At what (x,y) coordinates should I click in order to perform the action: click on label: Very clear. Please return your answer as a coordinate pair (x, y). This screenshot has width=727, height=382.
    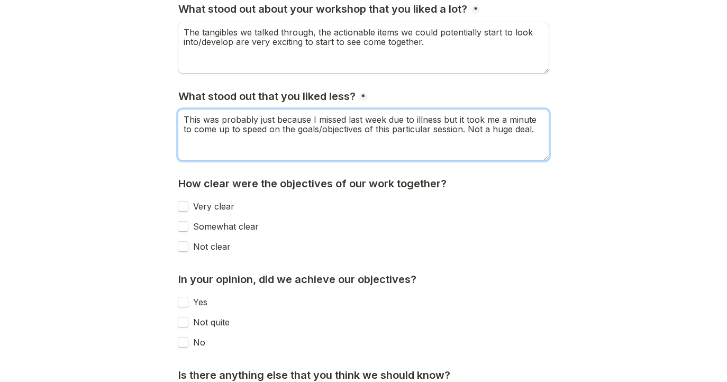
    Looking at the image, I should click on (211, 206).